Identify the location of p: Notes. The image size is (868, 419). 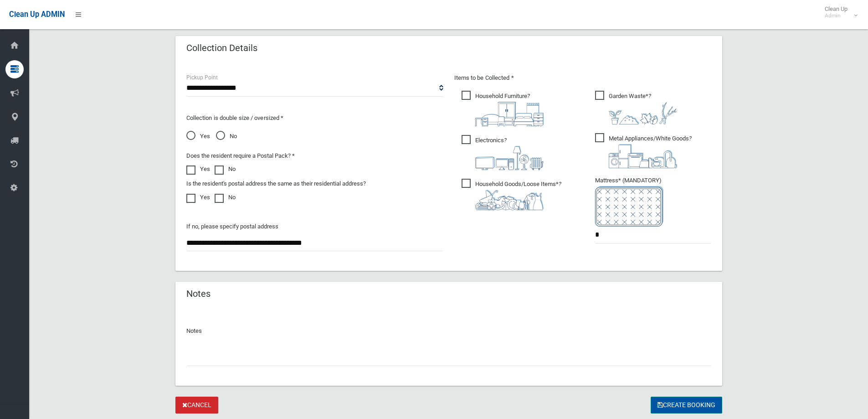
(449, 331).